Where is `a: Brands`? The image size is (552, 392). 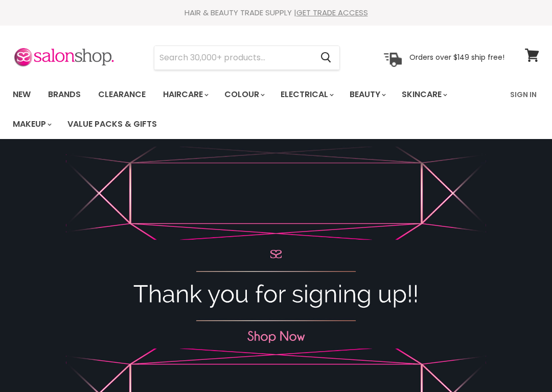 a: Brands is located at coordinates (64, 94).